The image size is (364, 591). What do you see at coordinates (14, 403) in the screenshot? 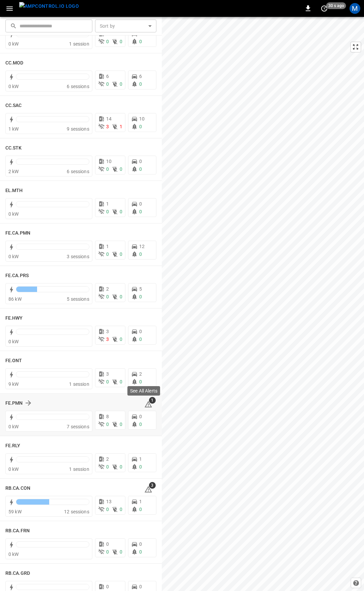
I see `h6: FE.PMN` at bounding box center [14, 403].